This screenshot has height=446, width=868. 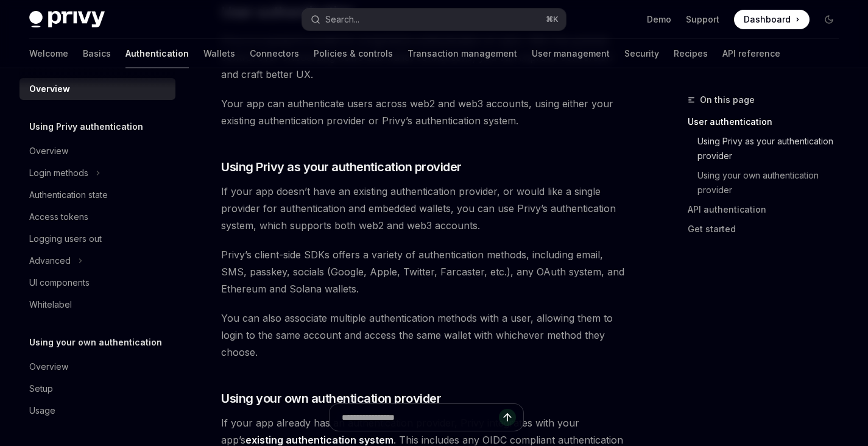 What do you see at coordinates (58, 217) in the screenshot?
I see `div: Access tokens` at bounding box center [58, 217].